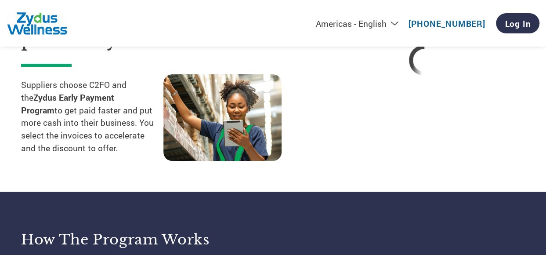 The width and height of the screenshot is (546, 255). What do you see at coordinates (37, 23) in the screenshot?
I see `img: Zydus` at bounding box center [37, 23].